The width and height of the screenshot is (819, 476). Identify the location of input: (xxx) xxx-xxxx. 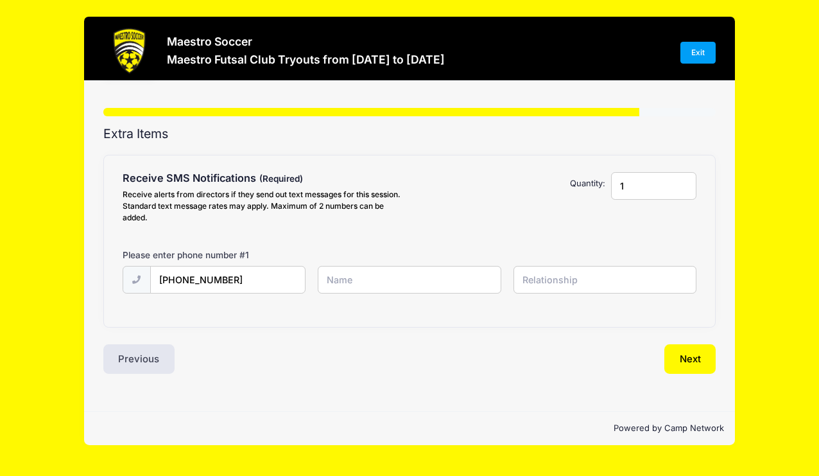
(228, 279).